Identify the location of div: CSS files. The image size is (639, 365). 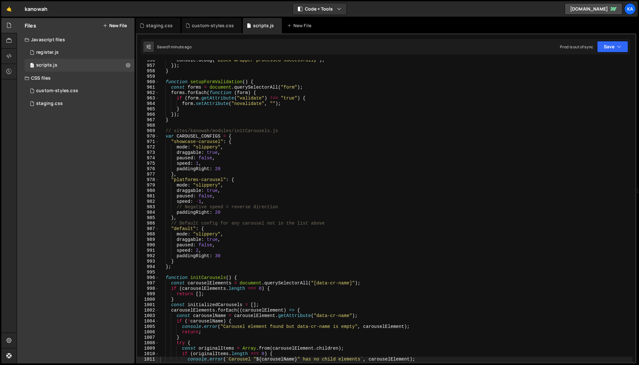
(76, 78).